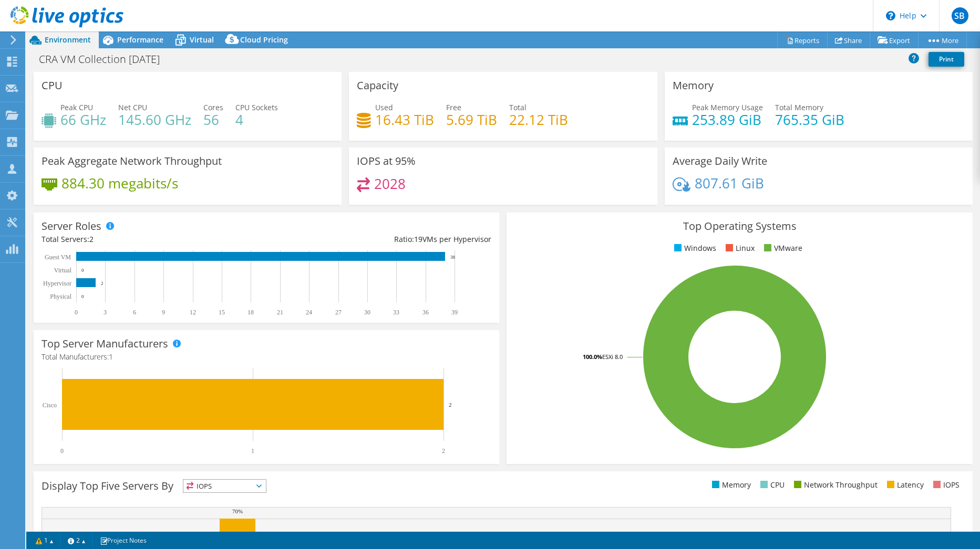 The image size is (980, 549). What do you see at coordinates (280, 312) in the screenshot?
I see `text: 21` at bounding box center [280, 312].